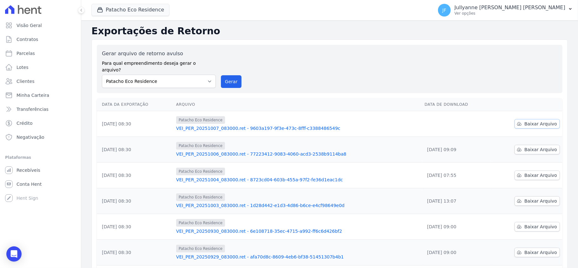 Image resolution: width=578 pixels, height=268 pixels. Describe the element at coordinates (159, 65) in the screenshot. I see `label: Para qual empreendimento deseja gerar o arquivo?` at that location.